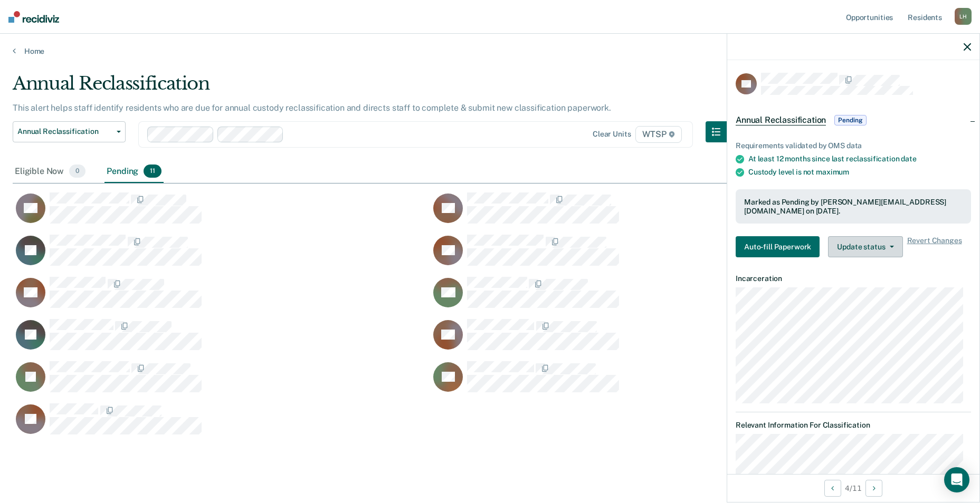 This screenshot has height=503, width=980. I want to click on div: Annual ReclassificationPending, so click(854, 120).